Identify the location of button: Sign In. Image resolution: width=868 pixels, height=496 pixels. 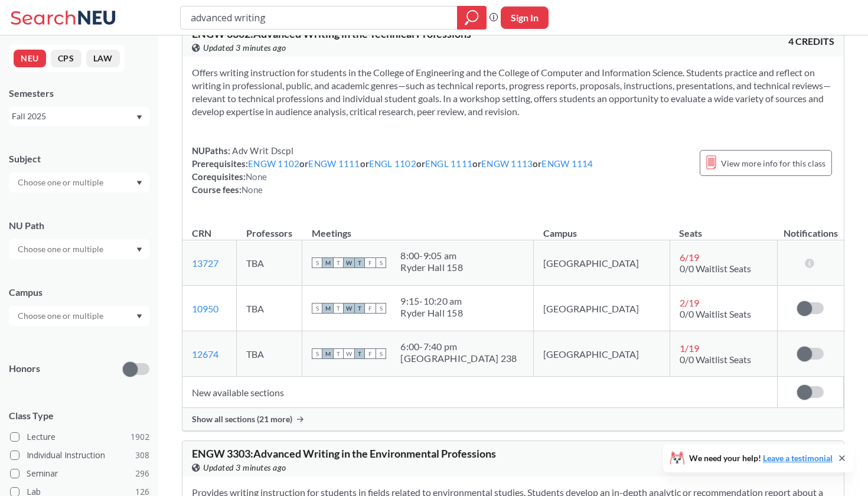
(524, 18).